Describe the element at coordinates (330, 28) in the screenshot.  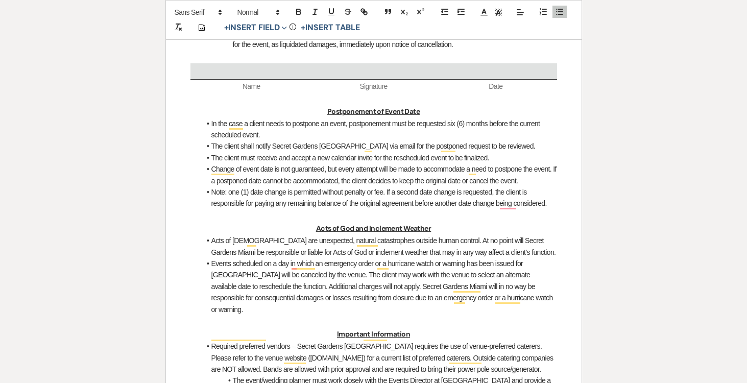
I see `button: +Insert Table` at that location.